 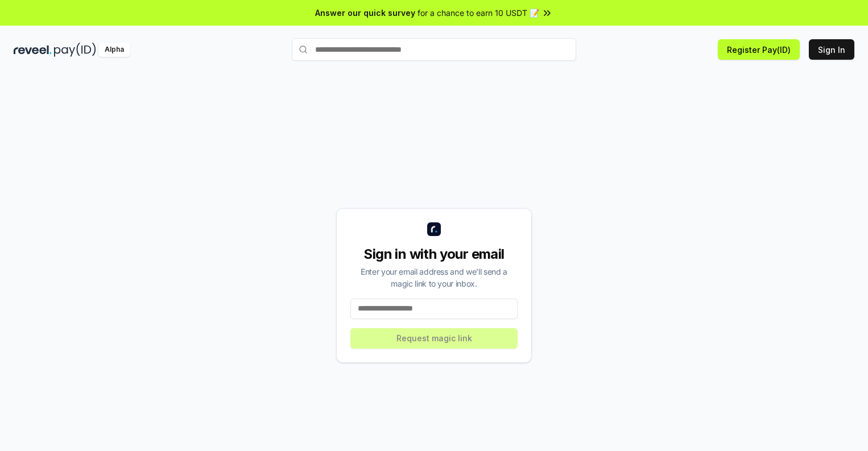 What do you see at coordinates (365, 12) in the screenshot?
I see `span: Answer our quick survey` at bounding box center [365, 12].